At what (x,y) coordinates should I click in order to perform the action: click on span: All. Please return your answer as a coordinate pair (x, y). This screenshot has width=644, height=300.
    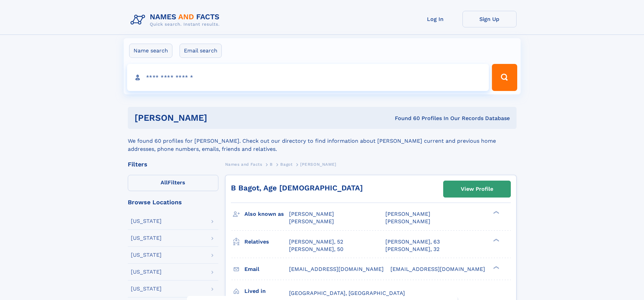
    Looking at the image, I should click on (164, 183).